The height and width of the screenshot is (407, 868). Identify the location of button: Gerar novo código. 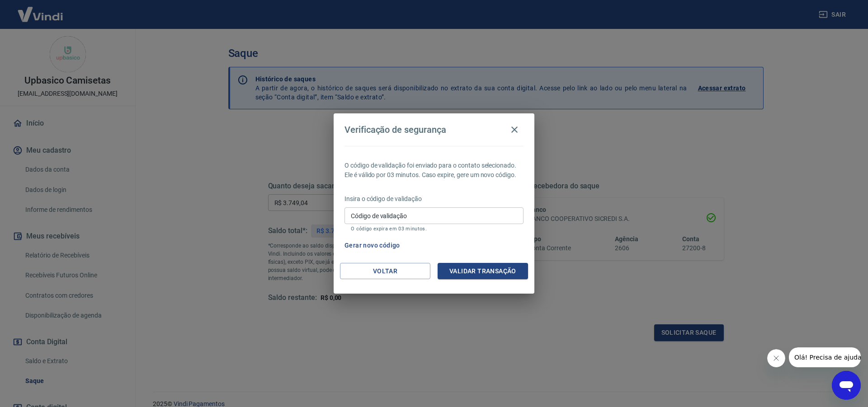
(372, 245).